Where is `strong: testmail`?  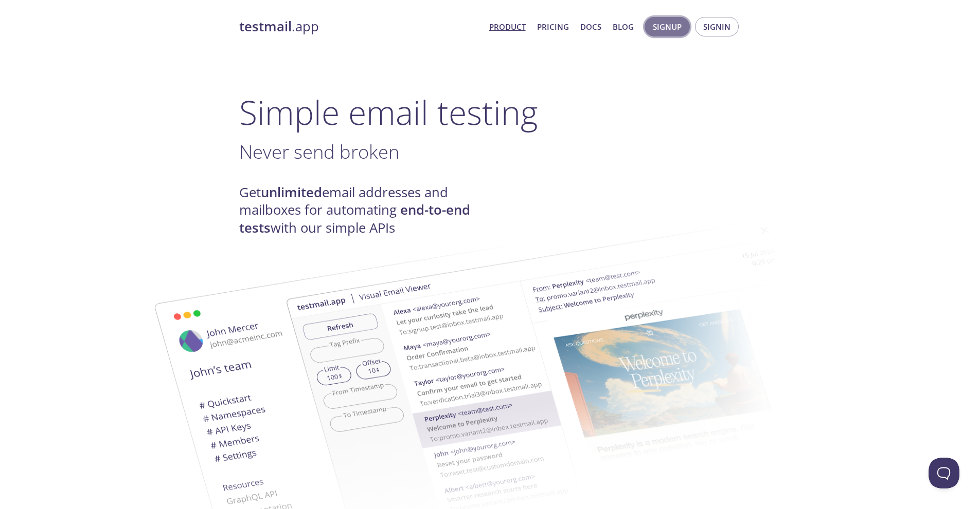
strong: testmail is located at coordinates (265, 26).